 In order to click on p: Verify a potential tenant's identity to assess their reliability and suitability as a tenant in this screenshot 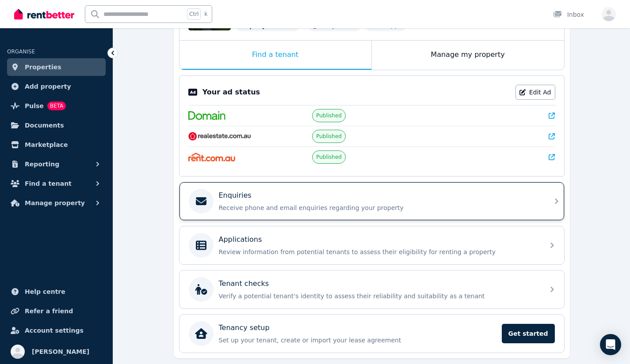, I will do `click(379, 297)`.